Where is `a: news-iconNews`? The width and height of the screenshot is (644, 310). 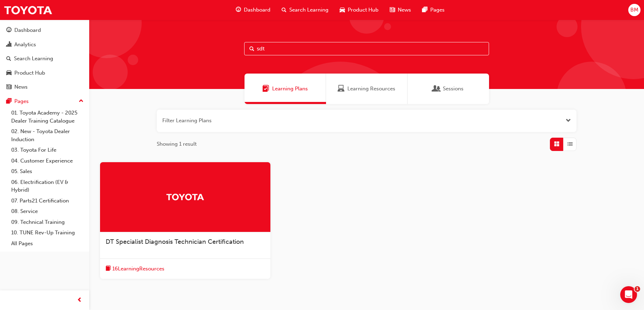 a: news-iconNews is located at coordinates (400, 10).